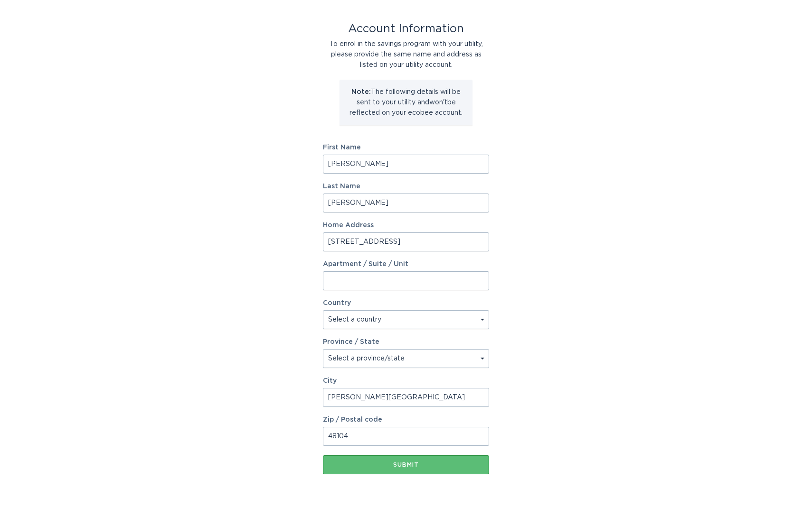 The image size is (812, 507). I want to click on label: Apartment / Suite / Unit, so click(406, 264).